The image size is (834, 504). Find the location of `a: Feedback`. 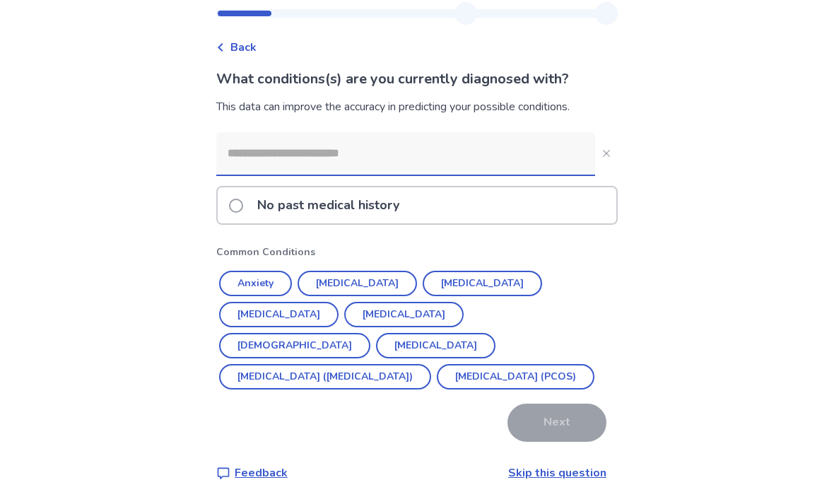

a: Feedback is located at coordinates (252, 473).